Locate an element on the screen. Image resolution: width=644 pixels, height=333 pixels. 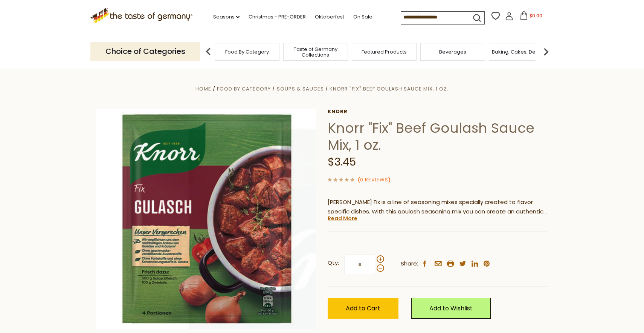
a: Seasons is located at coordinates (227, 17).